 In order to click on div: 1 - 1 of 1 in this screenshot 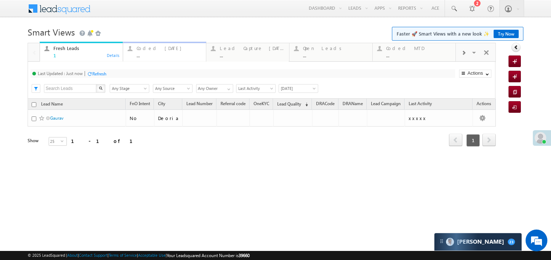, I will do `click(106, 141)`.